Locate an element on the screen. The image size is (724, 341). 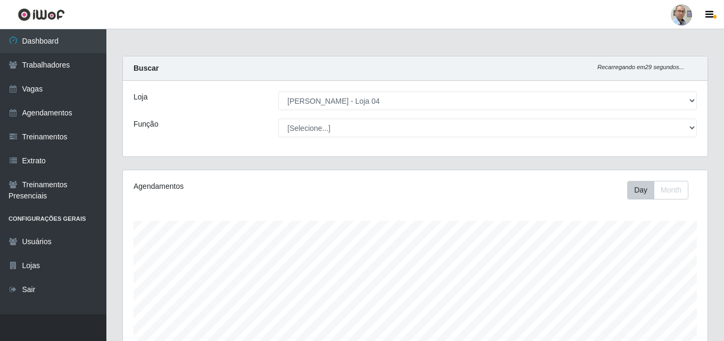
div: First group is located at coordinates (657, 190).